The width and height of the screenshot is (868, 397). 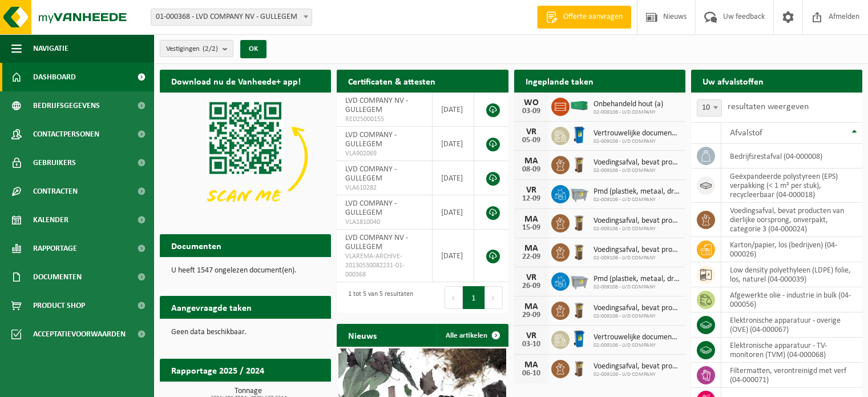 What do you see at coordinates (378, 298) in the screenshot?
I see `div: 1 tot 5 van 5 resultaten` at bounding box center [378, 298].